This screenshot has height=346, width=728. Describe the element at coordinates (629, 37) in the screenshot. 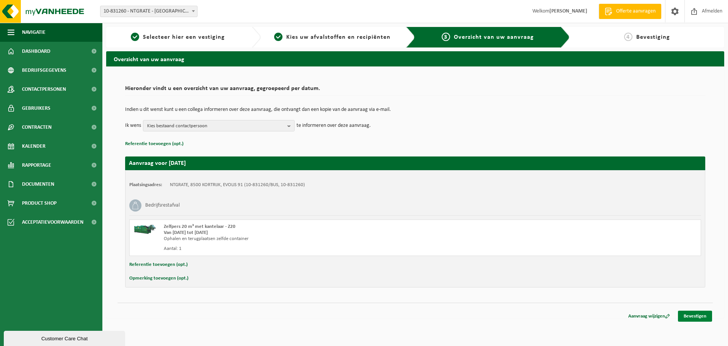

I see `span: 4` at that location.